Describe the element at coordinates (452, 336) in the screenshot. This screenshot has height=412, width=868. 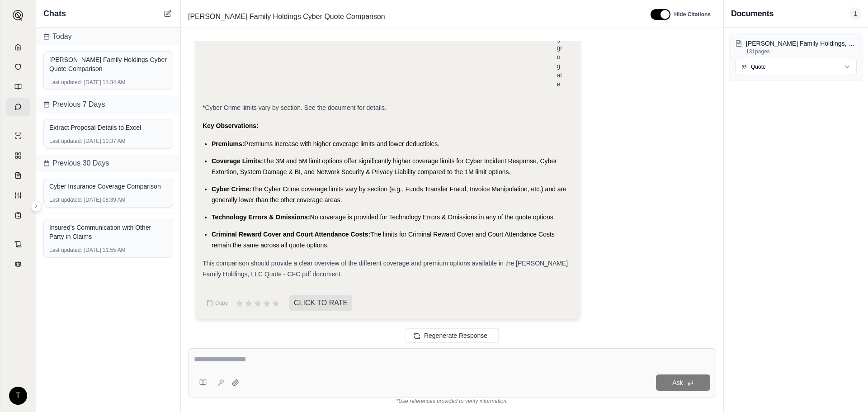
I see `button: Regenerate Response` at that location.